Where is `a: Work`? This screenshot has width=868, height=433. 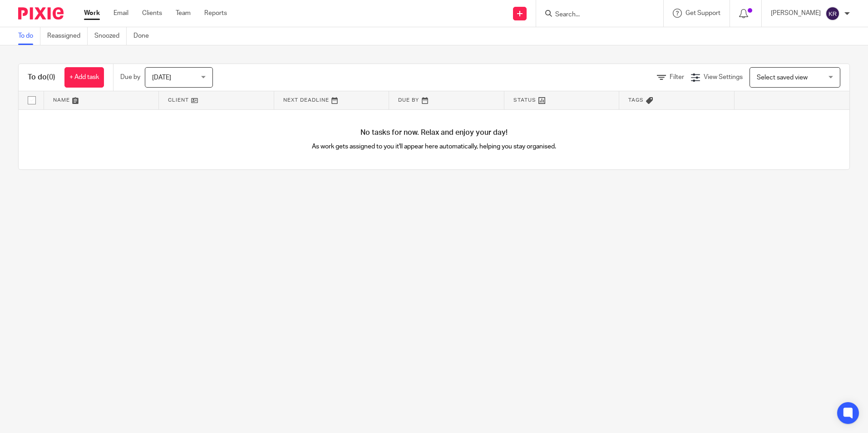 a: Work is located at coordinates (92, 13).